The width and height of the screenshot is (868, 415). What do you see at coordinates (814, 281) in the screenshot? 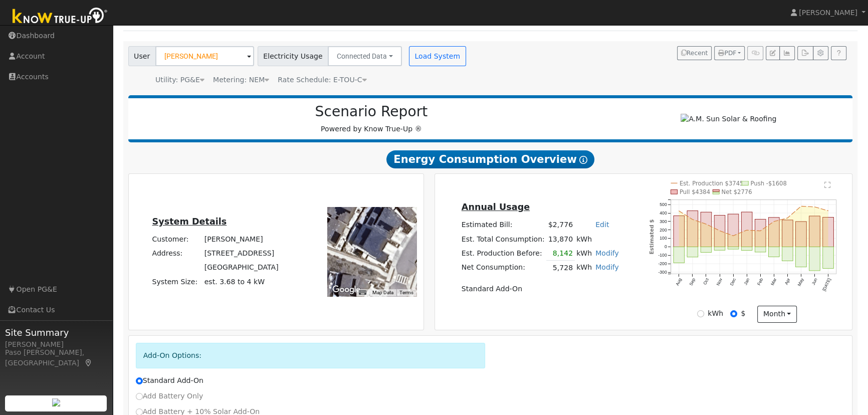
I see `text: Jun` at bounding box center [814, 281].